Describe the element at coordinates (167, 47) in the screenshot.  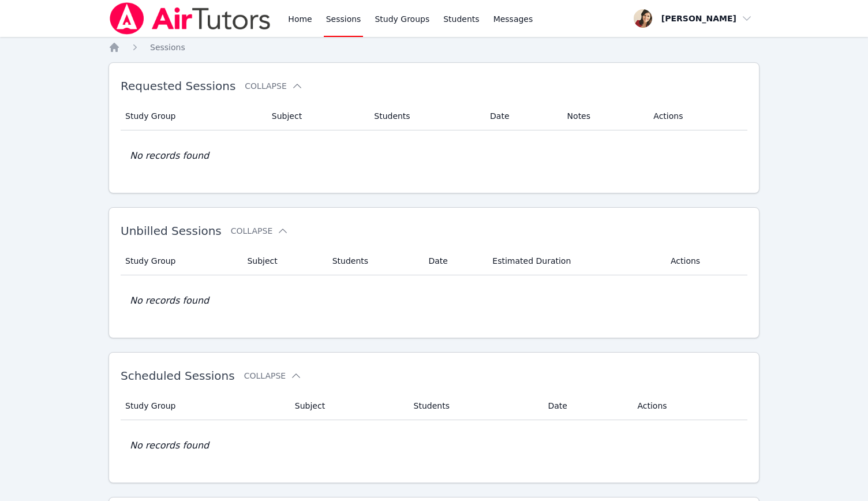
I see `a: Sessions` at that location.